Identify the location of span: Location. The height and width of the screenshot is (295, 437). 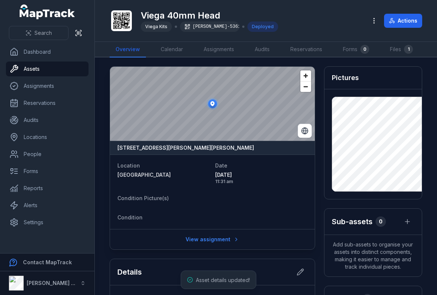
(129, 165).